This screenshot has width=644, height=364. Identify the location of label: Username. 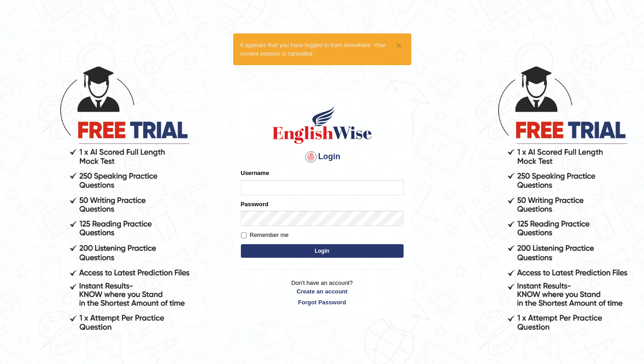
(255, 172).